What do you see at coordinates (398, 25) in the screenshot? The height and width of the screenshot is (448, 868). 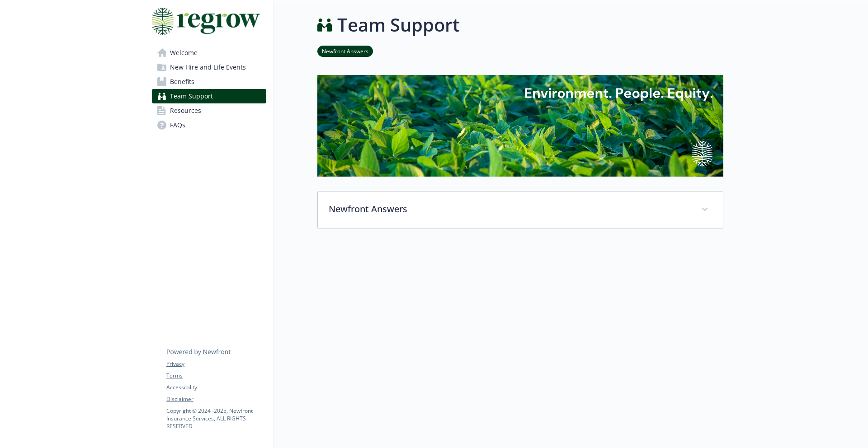 I see `h1: Team Support` at bounding box center [398, 25].